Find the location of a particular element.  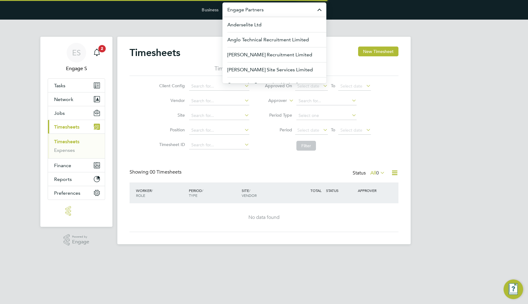

span: Anglo Technical Recruitment Limited is located at coordinates (268, 40).